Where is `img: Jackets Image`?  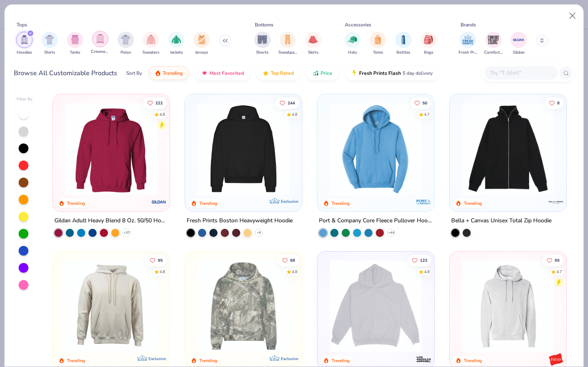
img: Jackets Image is located at coordinates (176, 39).